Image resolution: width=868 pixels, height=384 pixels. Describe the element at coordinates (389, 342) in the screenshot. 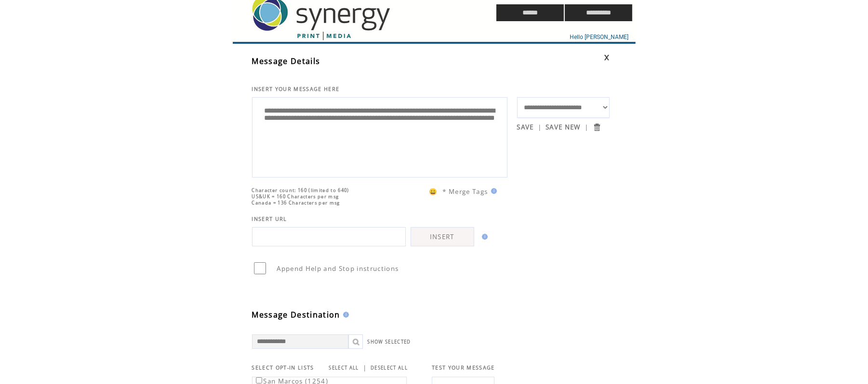

I see `a: SHOW SELECTED` at that location.